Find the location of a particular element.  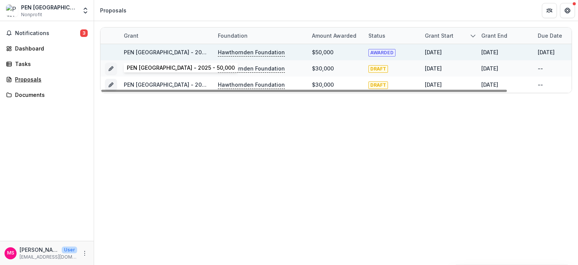

nav: breadcrumb is located at coordinates (113, 10).